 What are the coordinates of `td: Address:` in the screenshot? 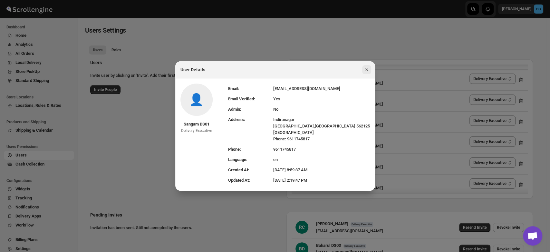 It's located at (251, 129).